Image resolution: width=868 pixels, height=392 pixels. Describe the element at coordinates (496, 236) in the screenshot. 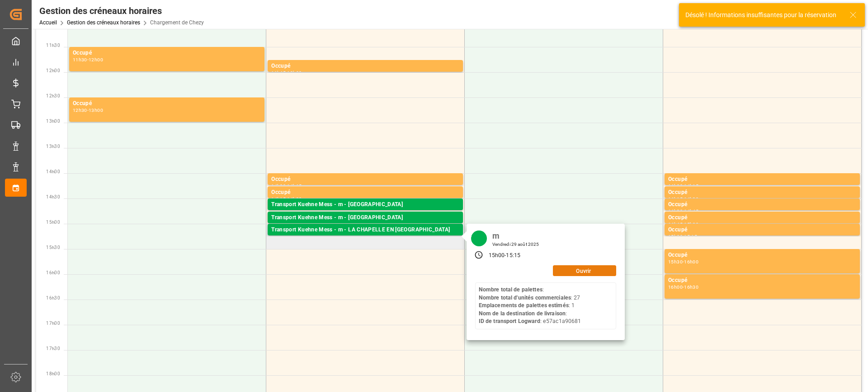

I see `font: m` at that location.